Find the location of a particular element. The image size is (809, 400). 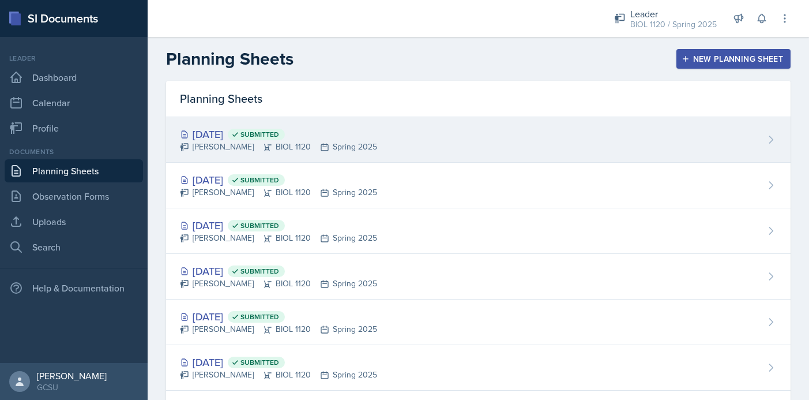

a: Observation Forms is located at coordinates (74, 196).